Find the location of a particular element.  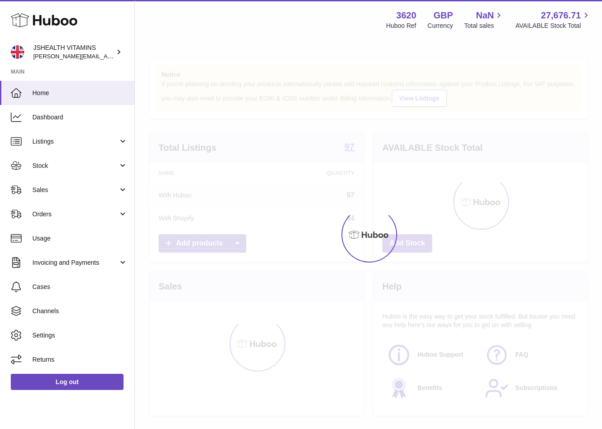

span: NaN is located at coordinates (485, 15).